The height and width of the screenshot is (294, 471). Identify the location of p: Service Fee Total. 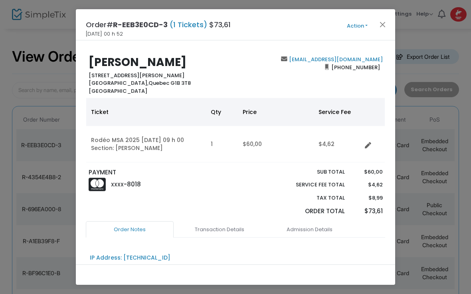
(311, 185).